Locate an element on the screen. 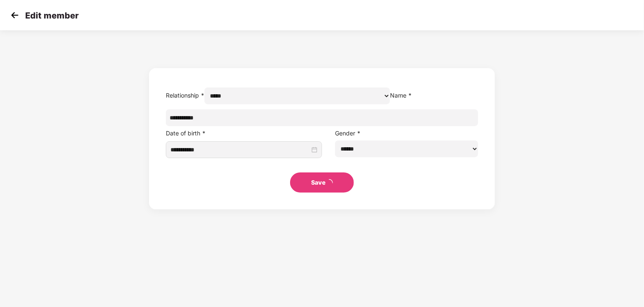 This screenshot has width=644, height=307. label: Relationship * is located at coordinates (185, 95).